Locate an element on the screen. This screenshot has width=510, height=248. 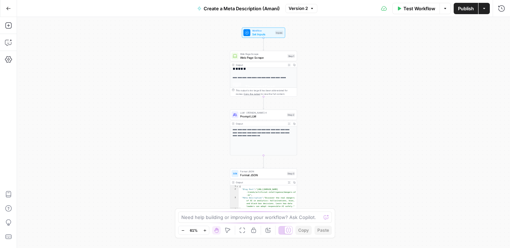
span: Copy the output is located at coordinates (252, 94).